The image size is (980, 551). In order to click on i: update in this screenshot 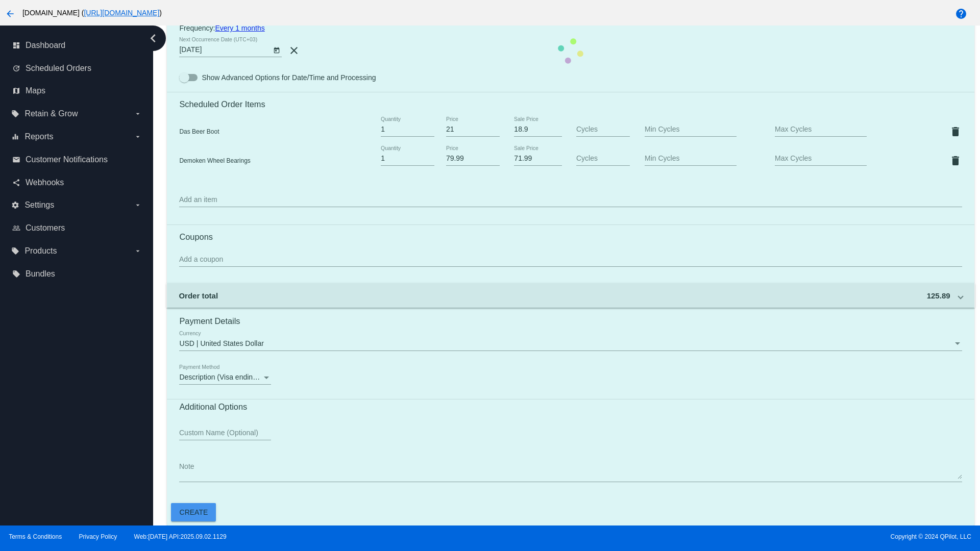, I will do `click(16, 69)`.